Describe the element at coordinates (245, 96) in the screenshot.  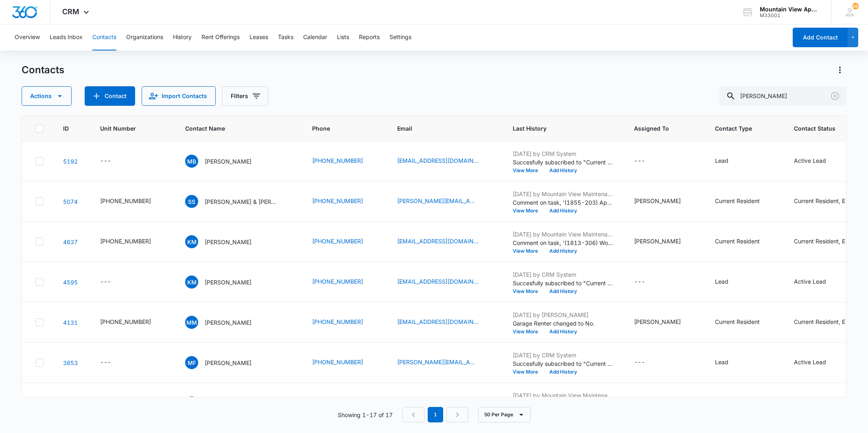
I see `button: Filters` at that location.